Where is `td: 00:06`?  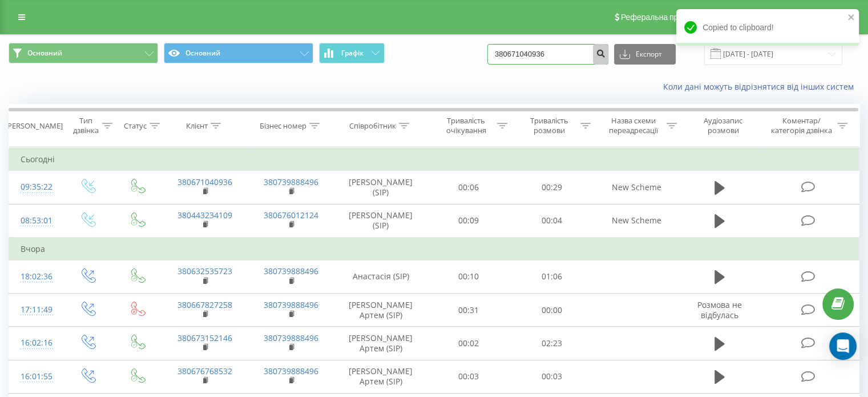 td: 00:06 is located at coordinates (468, 188).